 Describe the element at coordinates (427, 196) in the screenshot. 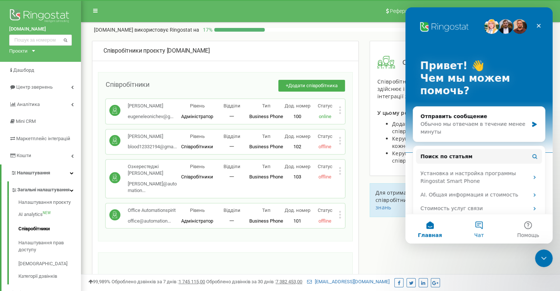

I see `span: Для отримання інструкції з управління співробітниками проєкту перейдіть до` at that location.